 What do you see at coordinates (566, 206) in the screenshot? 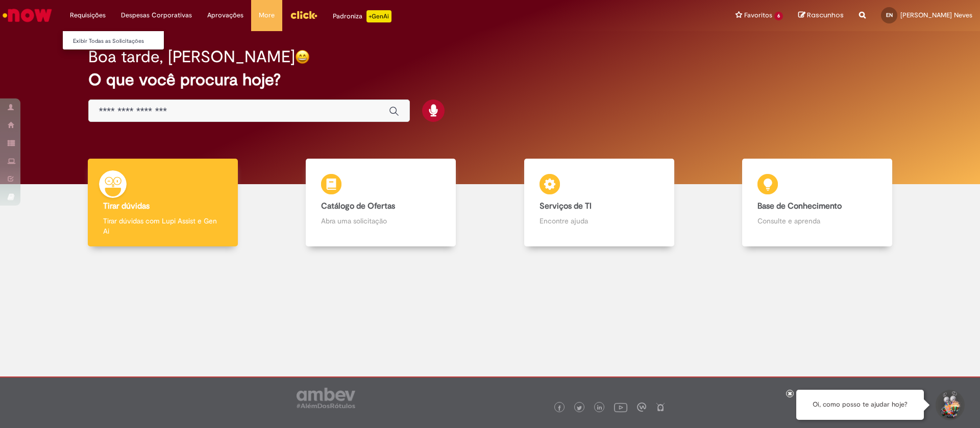
I see `b: Serviços de TI` at bounding box center [566, 206].